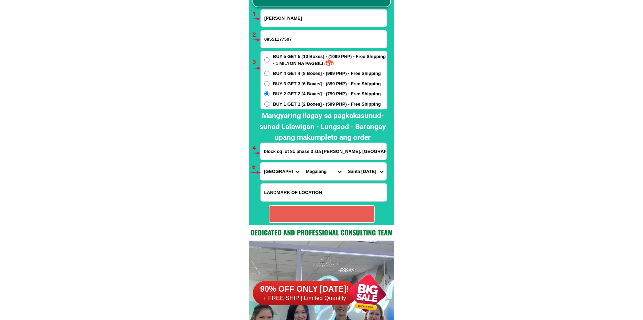 The width and height of the screenshot is (643, 320). What do you see at coordinates (266, 84) in the screenshot?
I see `input: BUY 3 GET 3 [6 Boxes] - (899 PHP) - Free Shipping` at bounding box center [266, 84].